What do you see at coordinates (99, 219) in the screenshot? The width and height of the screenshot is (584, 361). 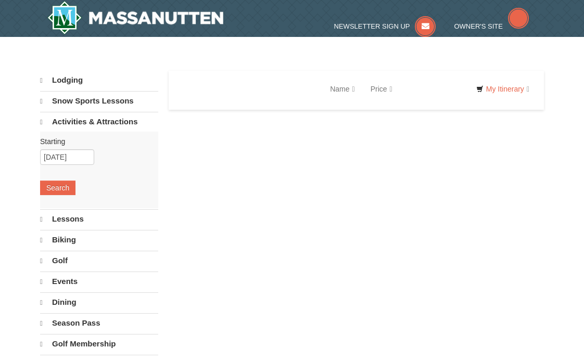 I see `a: Lessons` at bounding box center [99, 219].